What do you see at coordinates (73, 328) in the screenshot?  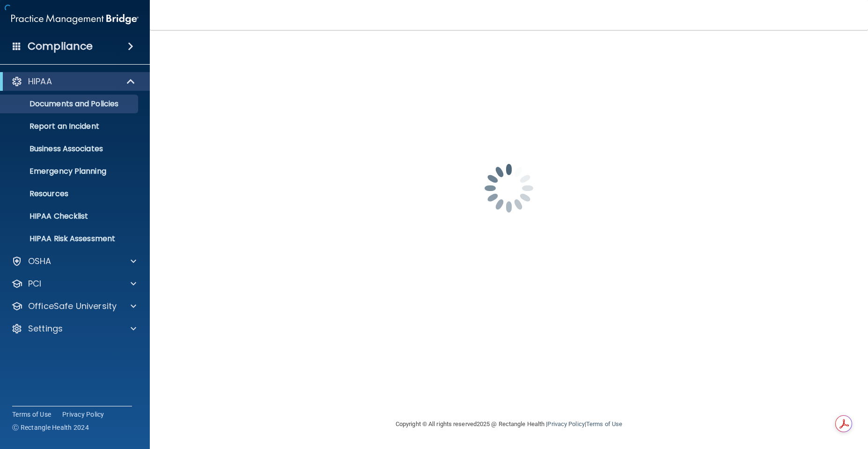 I see `a: Settings` at bounding box center [73, 328].